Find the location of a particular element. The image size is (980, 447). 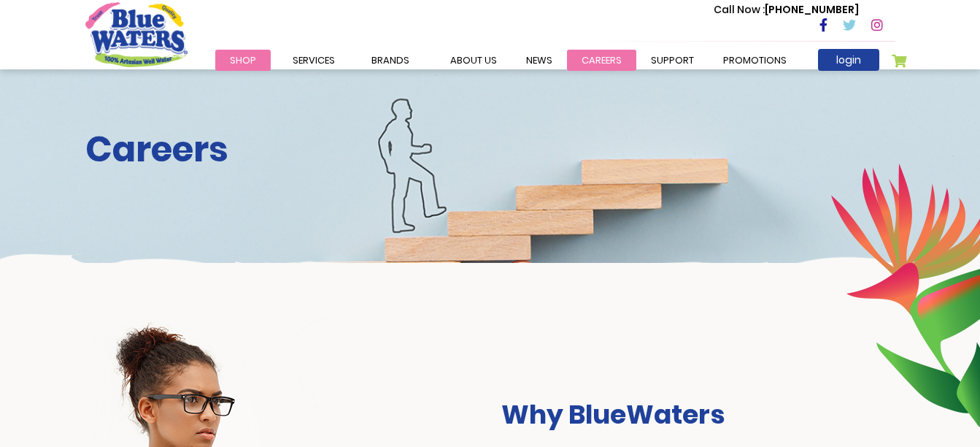

a: about us is located at coordinates (474, 60).